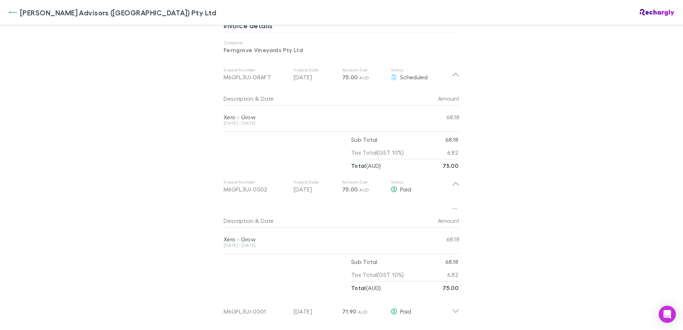  Describe the element at coordinates (667, 314) in the screenshot. I see `div: Open Intercom Messenger` at that location.